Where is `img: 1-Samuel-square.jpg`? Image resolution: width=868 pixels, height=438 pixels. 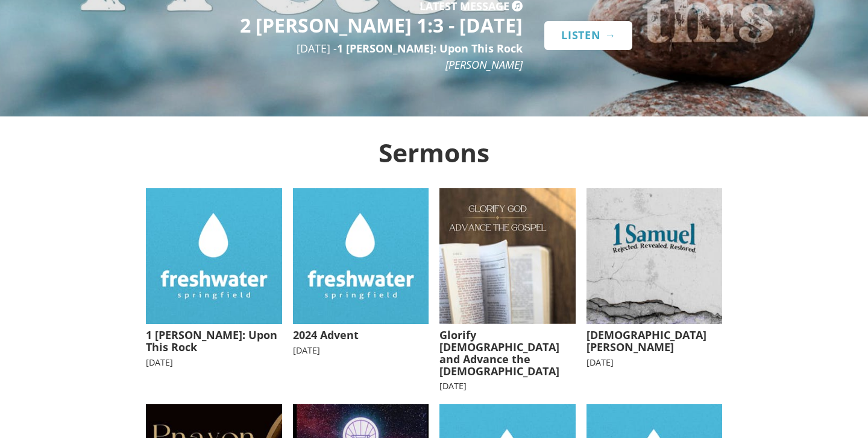
img: 1-Samuel-square.jpg is located at coordinates (655, 256).